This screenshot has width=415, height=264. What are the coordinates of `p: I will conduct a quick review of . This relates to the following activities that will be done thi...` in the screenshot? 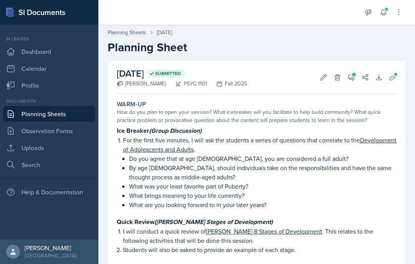 It's located at (260, 236).